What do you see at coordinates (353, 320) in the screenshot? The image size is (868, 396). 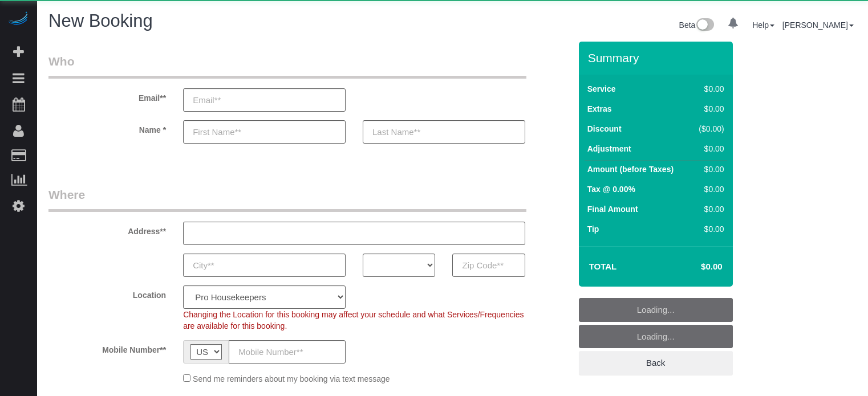 I see `span: Changing the Location for this booking may affect your schedule and what Services/Frequencies are...` at bounding box center [353, 320].